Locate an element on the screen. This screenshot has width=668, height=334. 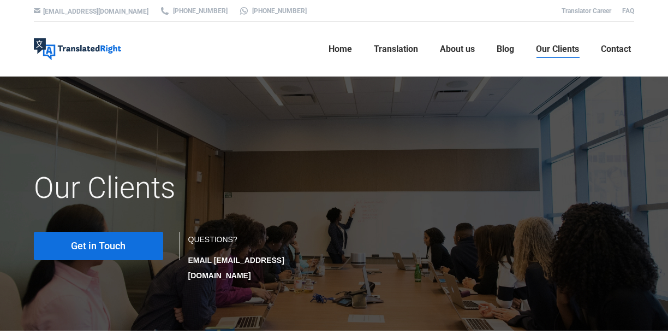
a: Contact is located at coordinates (616, 49).